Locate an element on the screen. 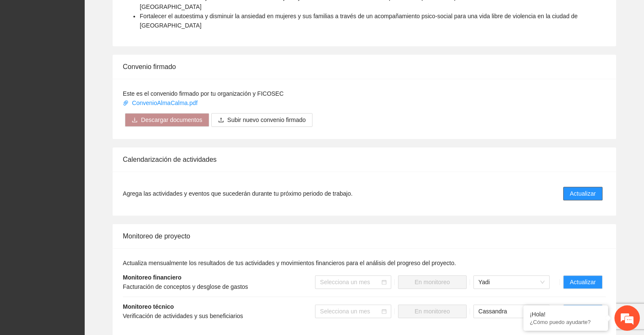 Image resolution: width=644 pixels, height=335 pixels. span: Cassandra is located at coordinates (511, 311).